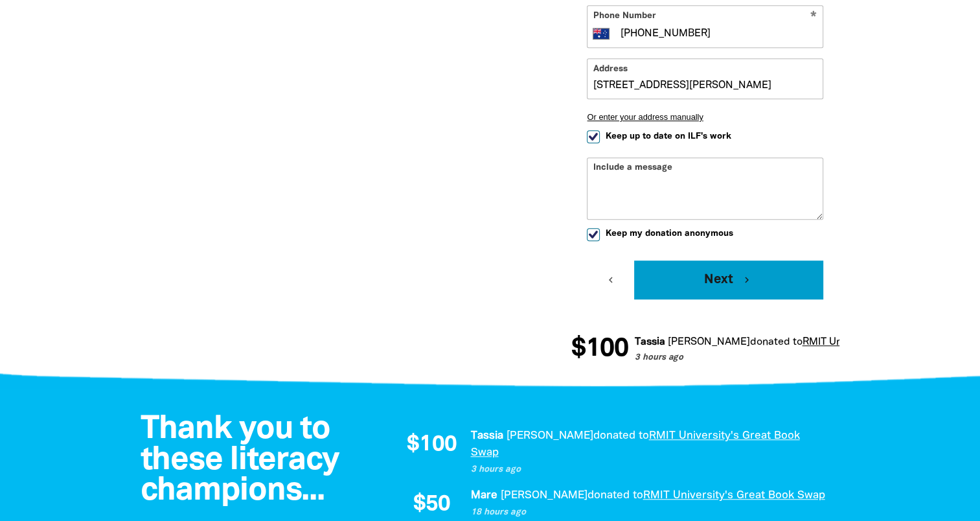 The image size is (980, 521). What do you see at coordinates (483, 495) in the screenshot?
I see `em: Mare` at bounding box center [483, 495].